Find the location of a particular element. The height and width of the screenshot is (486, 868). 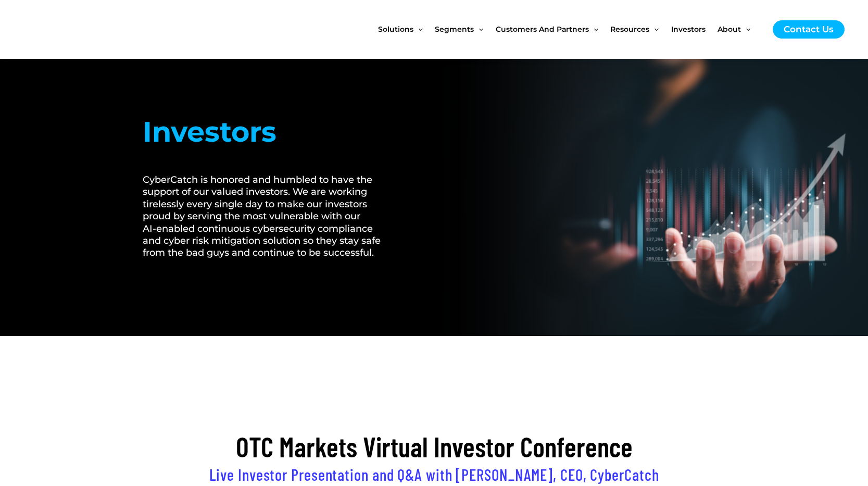

a: Investors is located at coordinates (694, 29).